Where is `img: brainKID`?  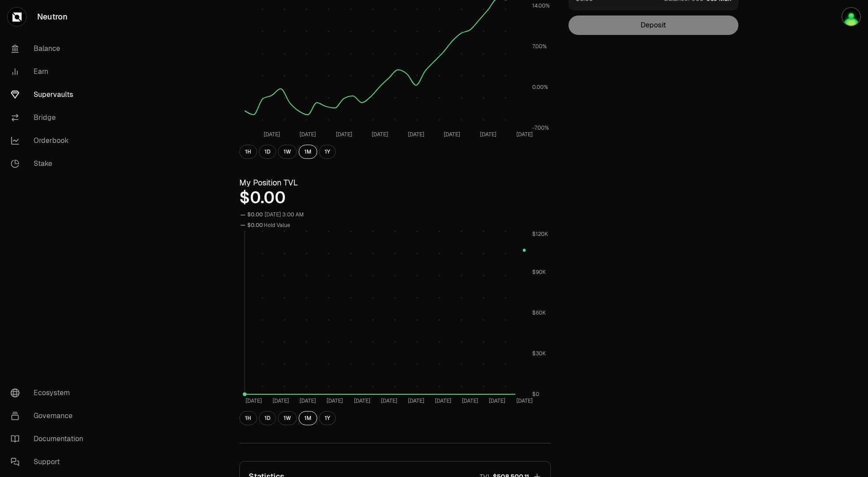
img: brainKID is located at coordinates (851, 17).